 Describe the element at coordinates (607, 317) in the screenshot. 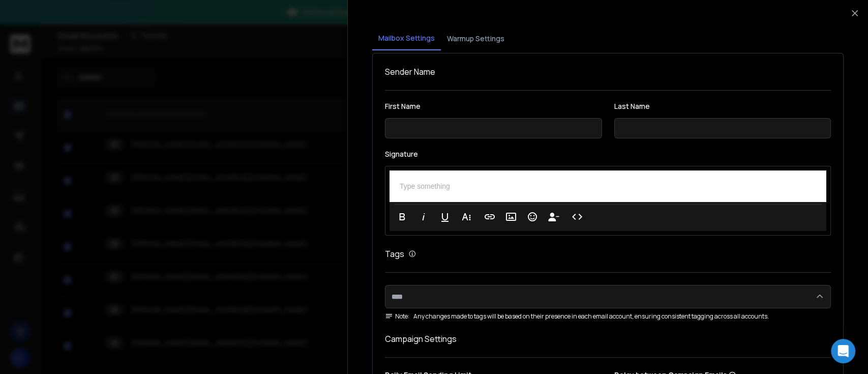

I see `div: Any changes made to tags will be based on their presence in each email account, ensuring consiste...` at that location.